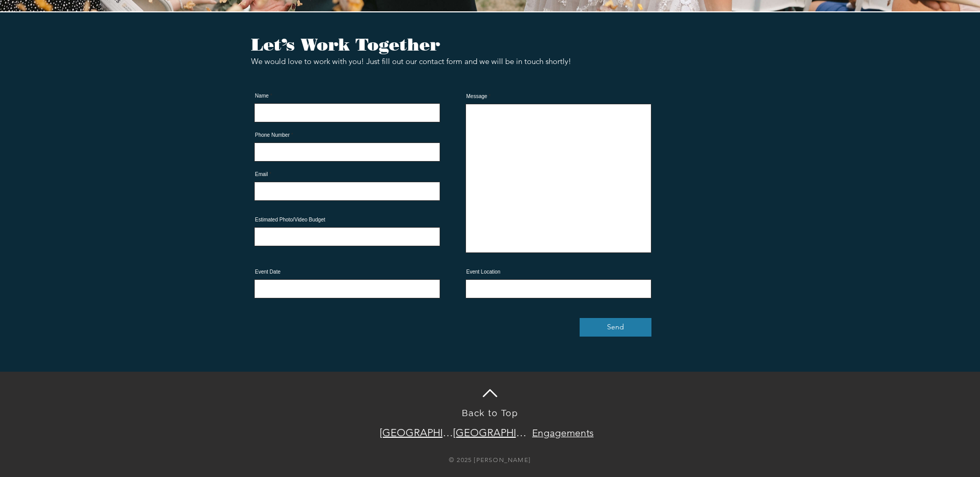  What do you see at coordinates (347, 272) in the screenshot?
I see `label: Event Date` at bounding box center [347, 272].